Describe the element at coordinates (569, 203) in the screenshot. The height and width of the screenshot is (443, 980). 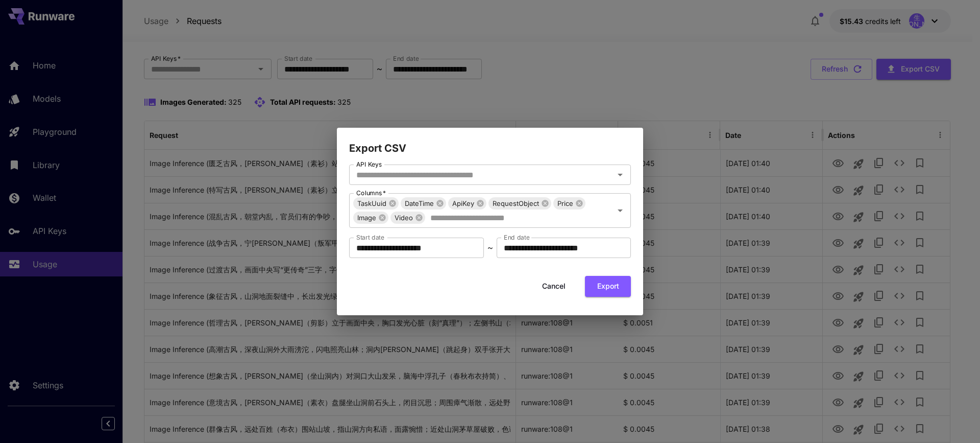
I see `div: Price` at that location.